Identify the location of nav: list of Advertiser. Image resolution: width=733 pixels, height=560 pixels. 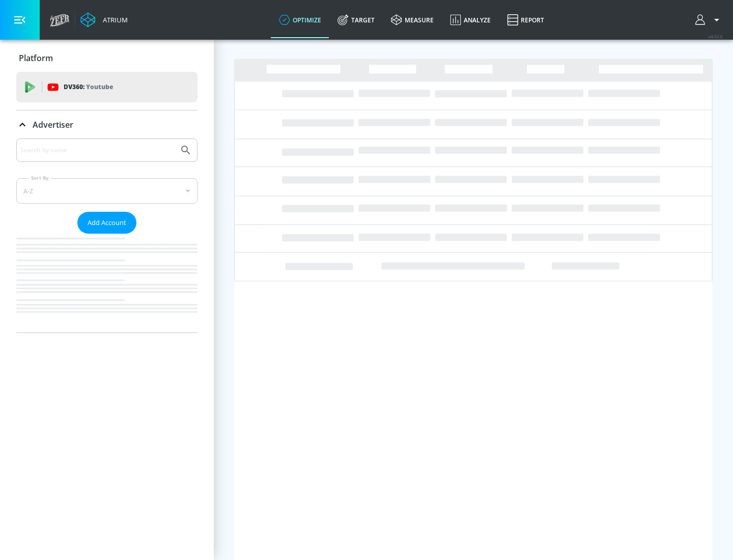
(107, 283).